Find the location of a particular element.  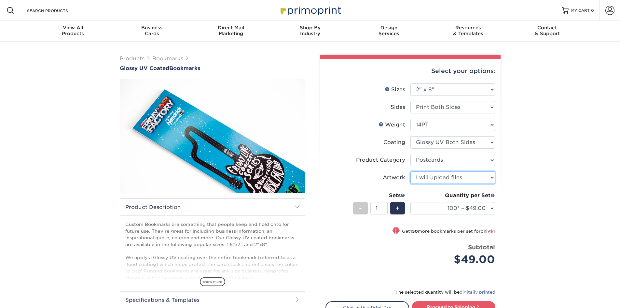

span: 0 is located at coordinates (592, 10).